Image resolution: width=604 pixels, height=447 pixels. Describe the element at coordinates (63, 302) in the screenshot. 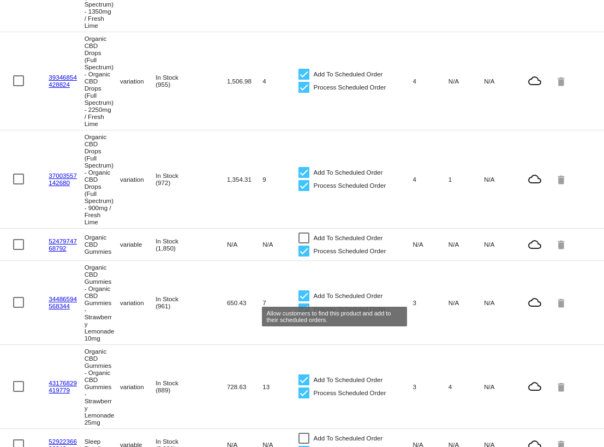

I see `a: 34486594568344` at that location.